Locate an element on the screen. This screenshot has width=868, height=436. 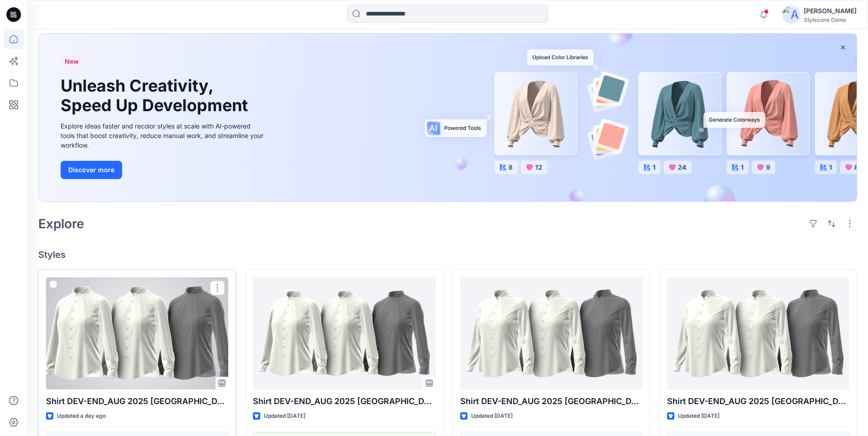
div: Explore ideas faster and recolor styles at scale with AI-powered tools that boost creativity, red... is located at coordinates (163, 135).